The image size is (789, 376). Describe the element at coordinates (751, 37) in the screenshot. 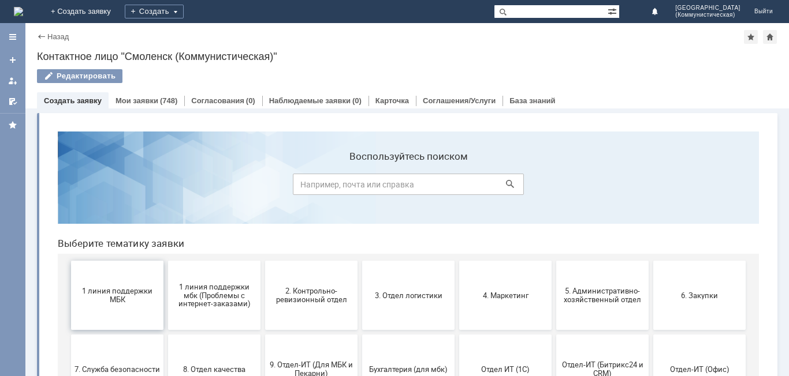

I see `div: Добавить в избранное` at that location.